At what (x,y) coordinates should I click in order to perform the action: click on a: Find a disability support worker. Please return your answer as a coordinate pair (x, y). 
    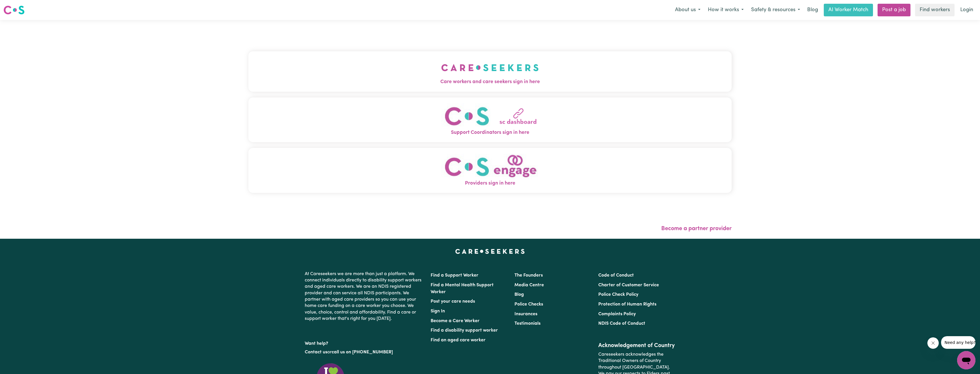
    Looking at the image, I should click on (464, 330).